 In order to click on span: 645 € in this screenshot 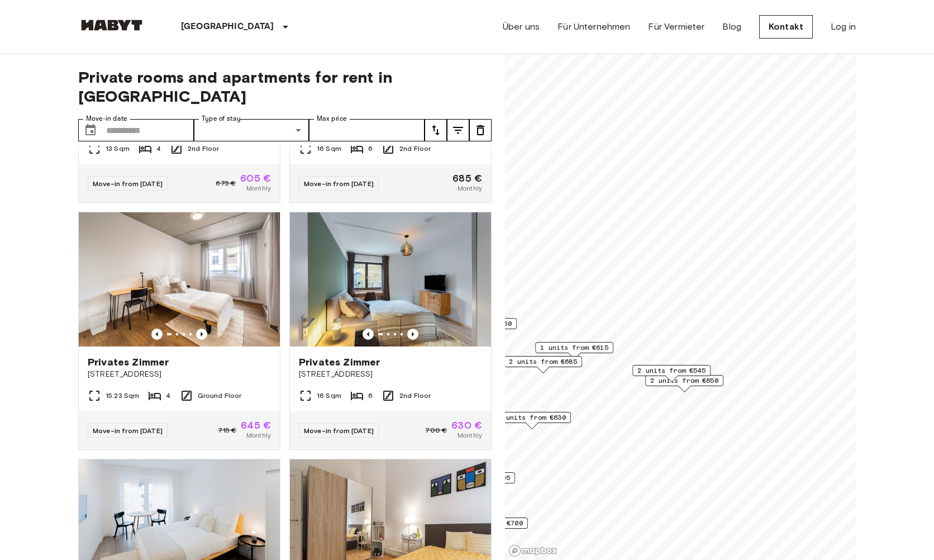, I will do `click(256, 425)`.